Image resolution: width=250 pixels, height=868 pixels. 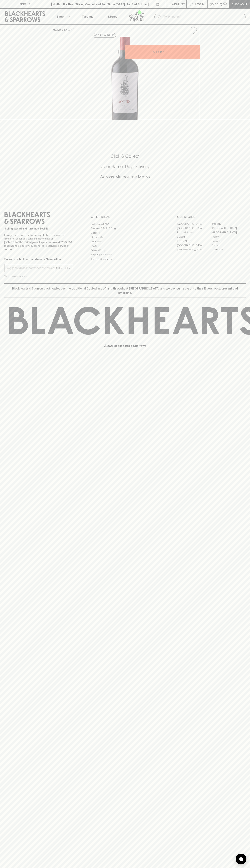 What do you see at coordinates (229, 237) in the screenshot?
I see `a: Fitzroy` at bounding box center [229, 237].